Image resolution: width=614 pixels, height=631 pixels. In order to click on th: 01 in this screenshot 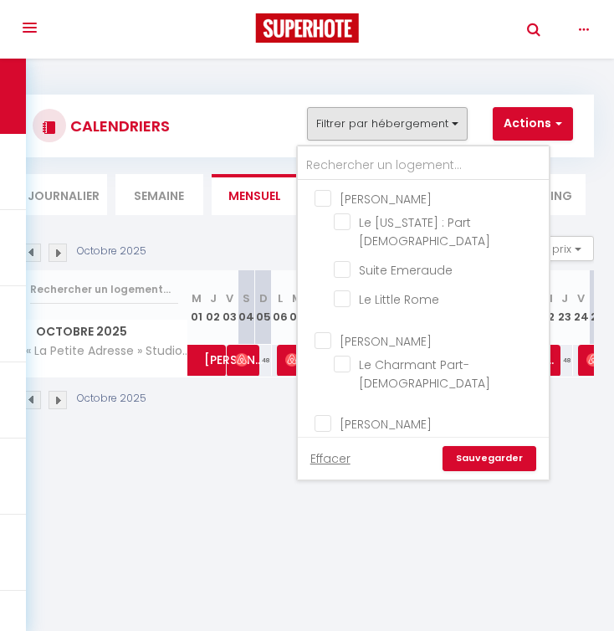, I will do `click(197, 307)`.